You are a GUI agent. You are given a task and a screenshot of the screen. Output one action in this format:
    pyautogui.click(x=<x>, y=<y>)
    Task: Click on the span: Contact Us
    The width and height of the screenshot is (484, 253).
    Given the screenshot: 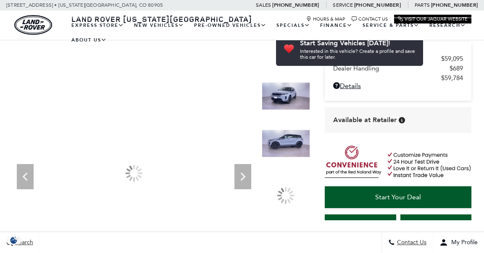 What is the action you would take?
    pyautogui.click(x=410, y=243)
    